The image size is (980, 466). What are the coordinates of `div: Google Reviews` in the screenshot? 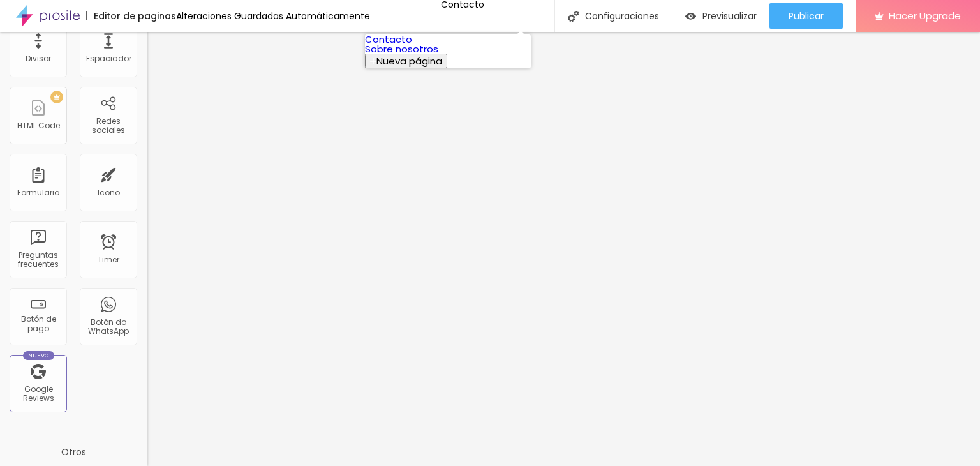 It's located at (38, 394).